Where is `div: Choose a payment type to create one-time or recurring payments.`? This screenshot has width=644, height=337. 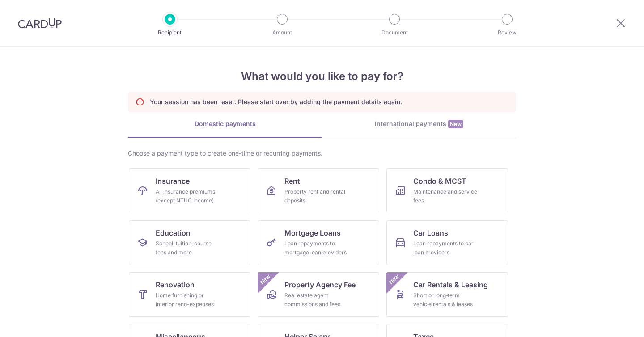
div: Choose a payment type to create one-time or recurring payments. is located at coordinates (322, 153).